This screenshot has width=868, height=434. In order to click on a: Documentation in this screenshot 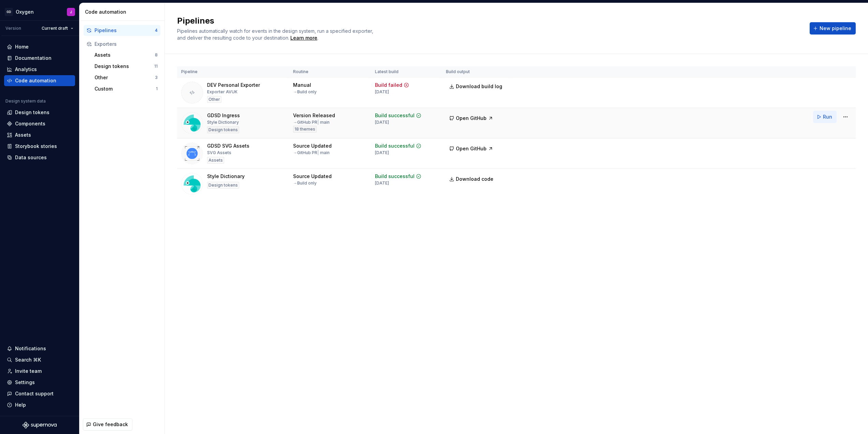, I will do `click(40, 58)`.